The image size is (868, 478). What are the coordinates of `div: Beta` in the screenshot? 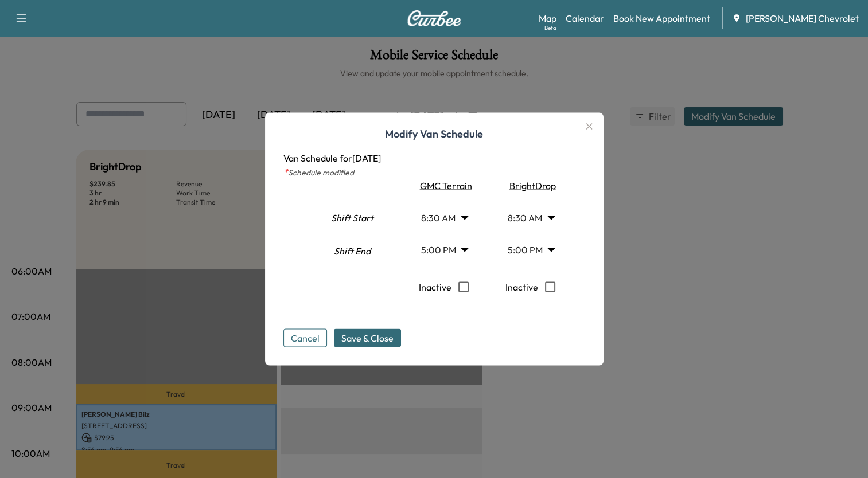 It's located at (550, 27).